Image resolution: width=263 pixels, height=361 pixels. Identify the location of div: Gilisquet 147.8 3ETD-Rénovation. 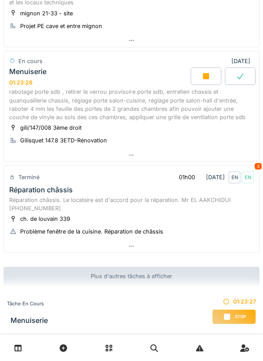
(64, 140).